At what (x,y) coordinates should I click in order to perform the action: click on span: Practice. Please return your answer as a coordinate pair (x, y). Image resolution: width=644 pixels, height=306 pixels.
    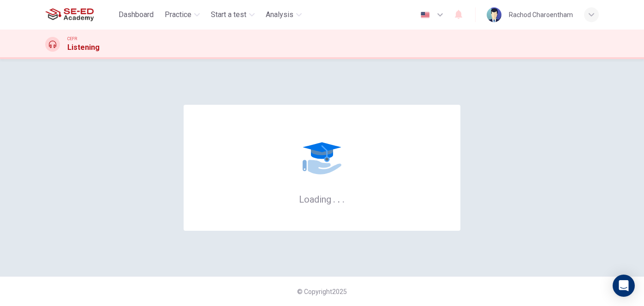
    Looking at the image, I should click on (178, 15).